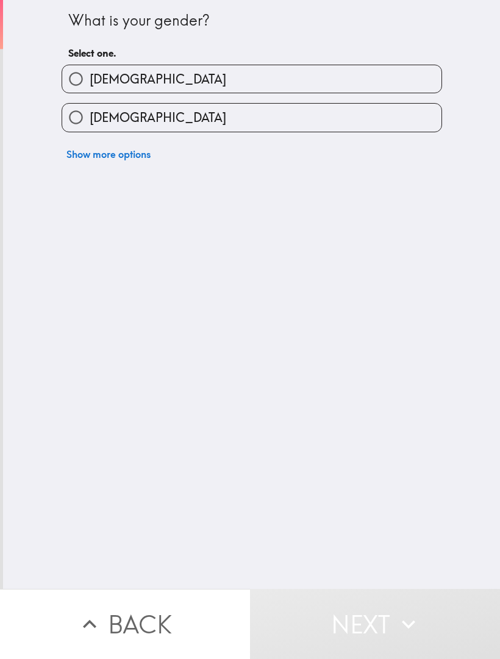 The height and width of the screenshot is (659, 500). Describe the element at coordinates (252, 53) in the screenshot. I see `h6: Select one.` at that location.